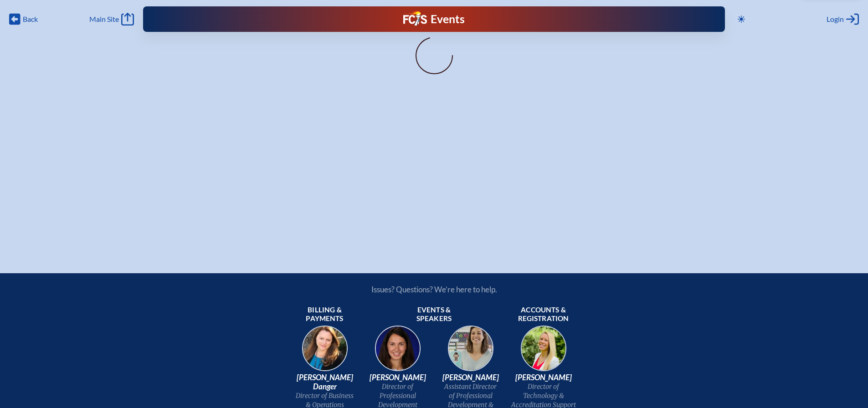 This screenshot has width=868, height=408. What do you see at coordinates (544, 315) in the screenshot?
I see `span: Accounts & registration` at bounding box center [544, 315].